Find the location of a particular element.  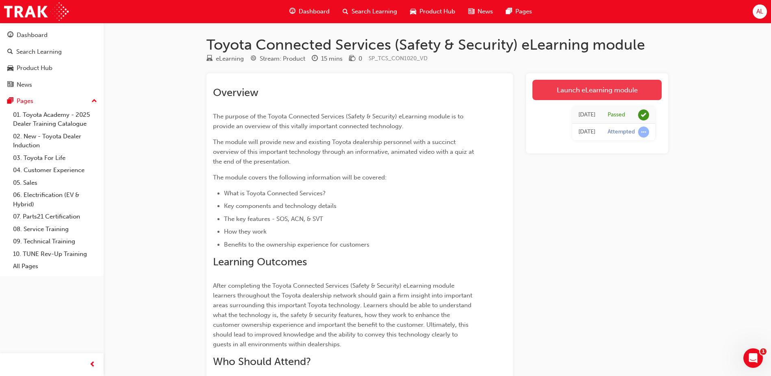

a: 04. Customer Experience is located at coordinates (55, 170).